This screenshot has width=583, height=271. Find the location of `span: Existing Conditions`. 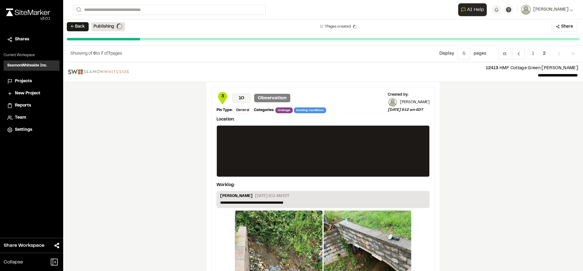

span: Existing Conditions is located at coordinates (310, 110).